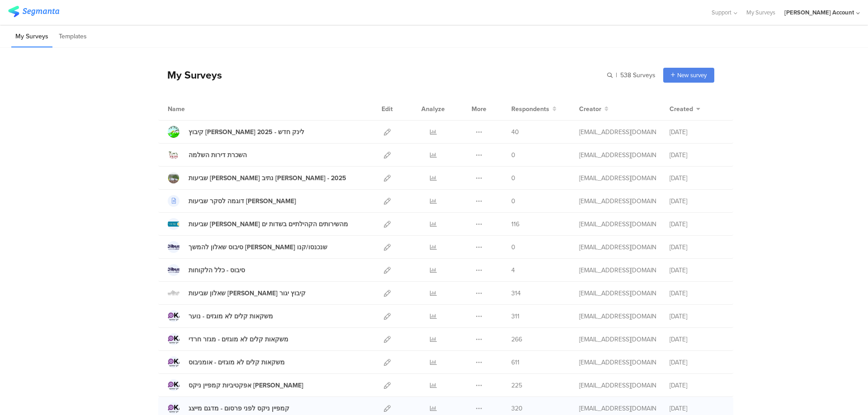 The image size is (868, 415). Describe the element at coordinates (32, 37) in the screenshot. I see `li: My Surveys` at that location.